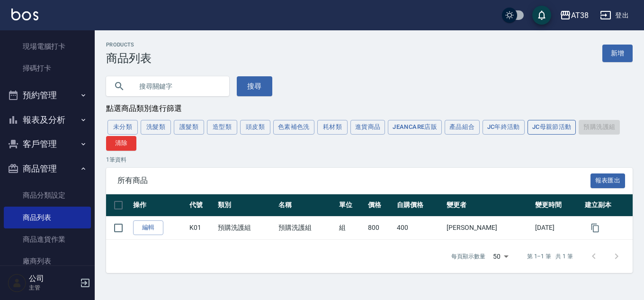 The image size is (644, 300). I want to click on button: 客戶管理, so click(47, 144).